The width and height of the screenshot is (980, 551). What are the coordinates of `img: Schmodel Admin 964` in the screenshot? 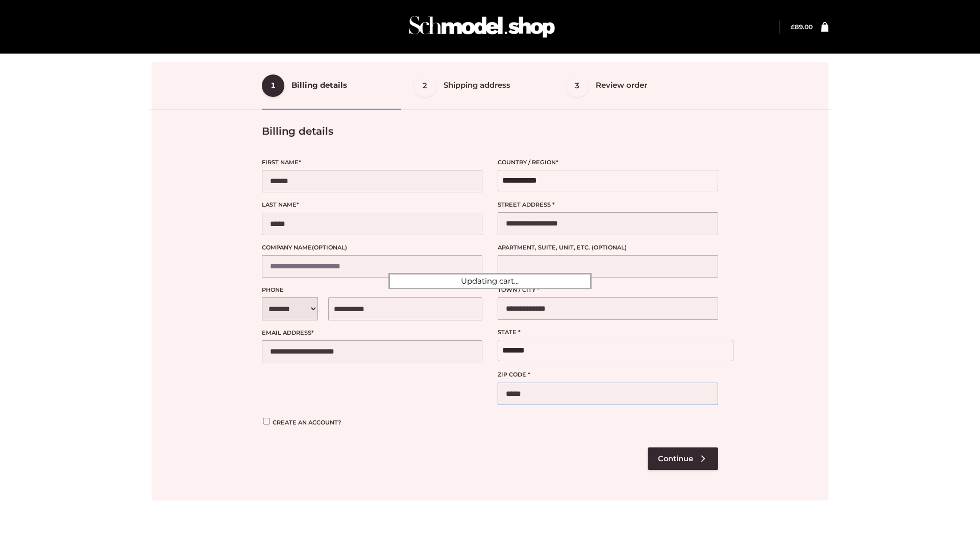 It's located at (482, 27).